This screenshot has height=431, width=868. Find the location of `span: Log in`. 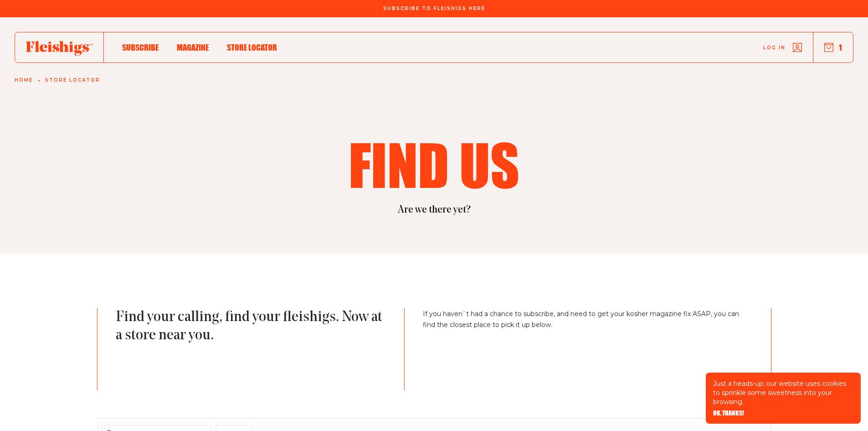

span: Log in is located at coordinates (774, 47).